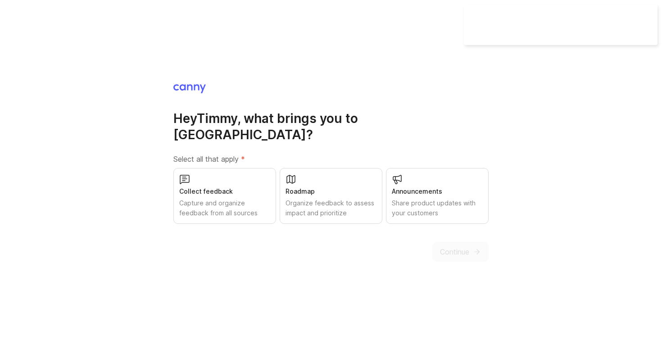  I want to click on label: Select all that apply, so click(331, 159).